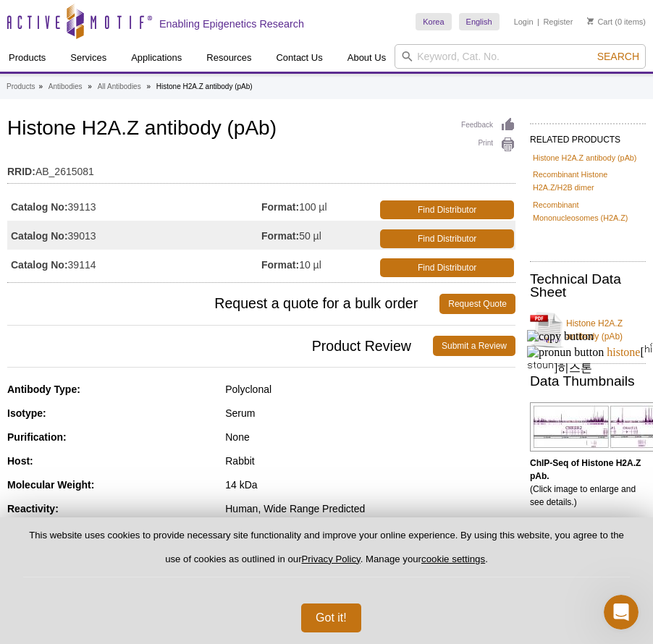 This screenshot has width=653, height=644. What do you see at coordinates (319, 207) in the screenshot?
I see `td: 100 µl` at bounding box center [319, 207].